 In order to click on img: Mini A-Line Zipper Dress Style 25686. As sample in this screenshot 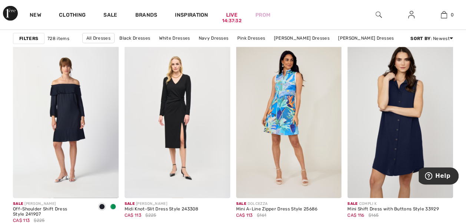, I will do `click(289, 119)`.